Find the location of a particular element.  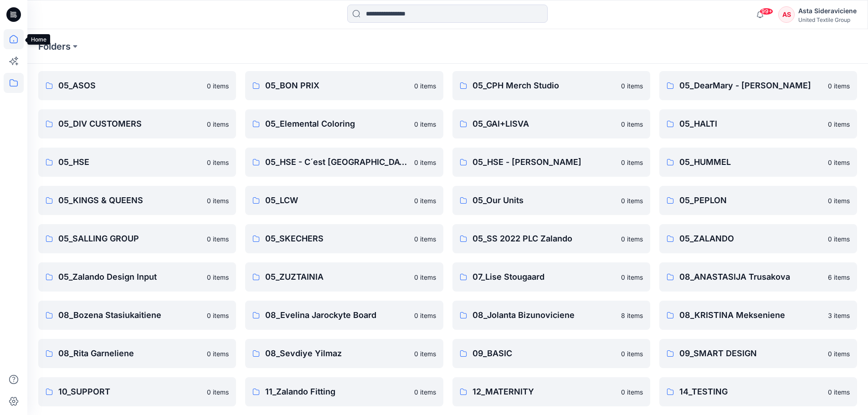

div: AS is located at coordinates (787, 14).